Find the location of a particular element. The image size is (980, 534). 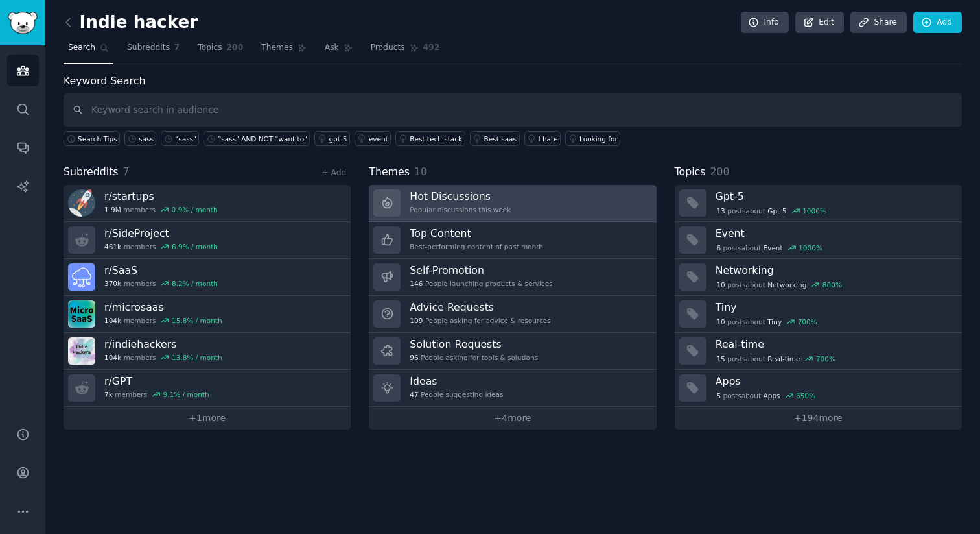

h3: Event is located at coordinates (834, 233).